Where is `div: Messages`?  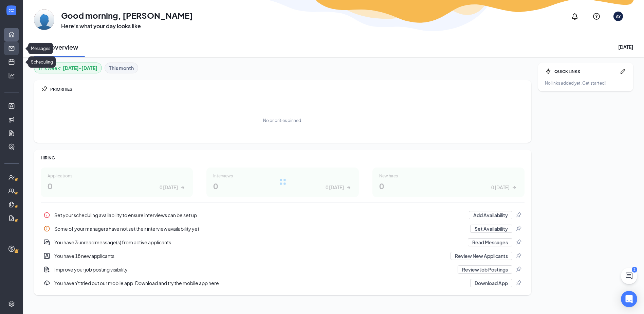
div: Messages is located at coordinates (40, 48).